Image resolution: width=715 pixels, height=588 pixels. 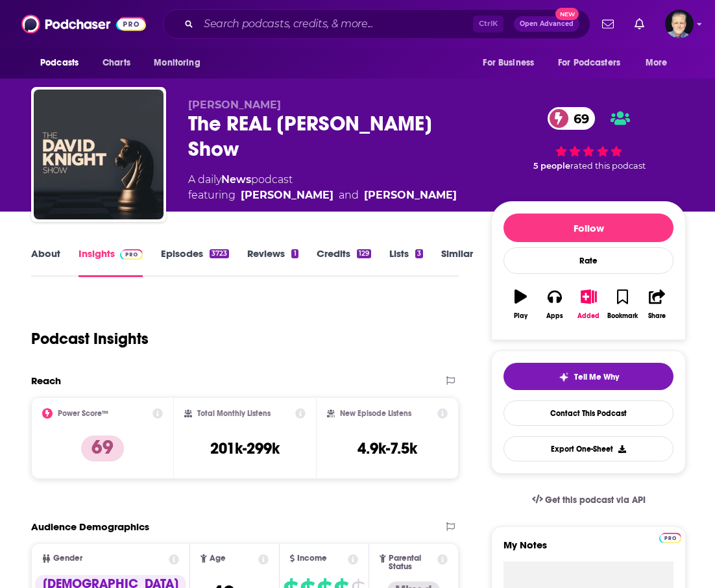 I want to click on h2: Audience Demographics, so click(x=90, y=527).